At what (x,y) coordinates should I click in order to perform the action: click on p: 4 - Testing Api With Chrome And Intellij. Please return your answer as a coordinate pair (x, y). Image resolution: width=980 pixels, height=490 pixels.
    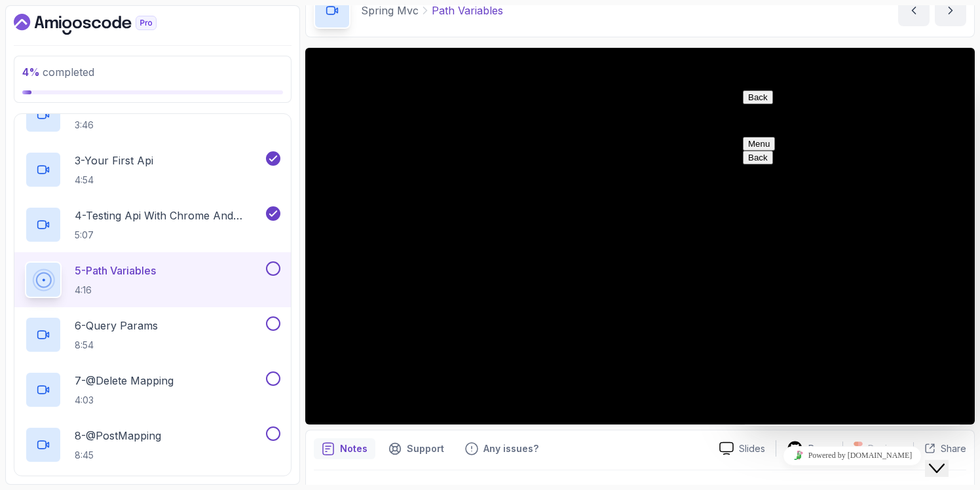
    Looking at the image, I should click on (169, 215).